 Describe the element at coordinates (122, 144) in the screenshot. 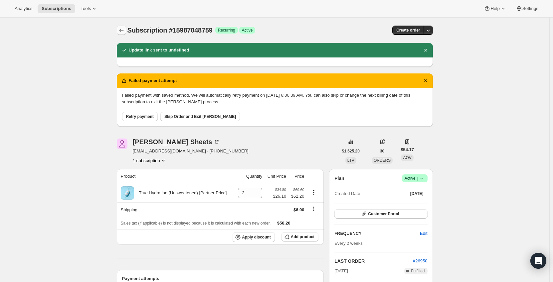

I see `span: Peggy Sheets` at that location.